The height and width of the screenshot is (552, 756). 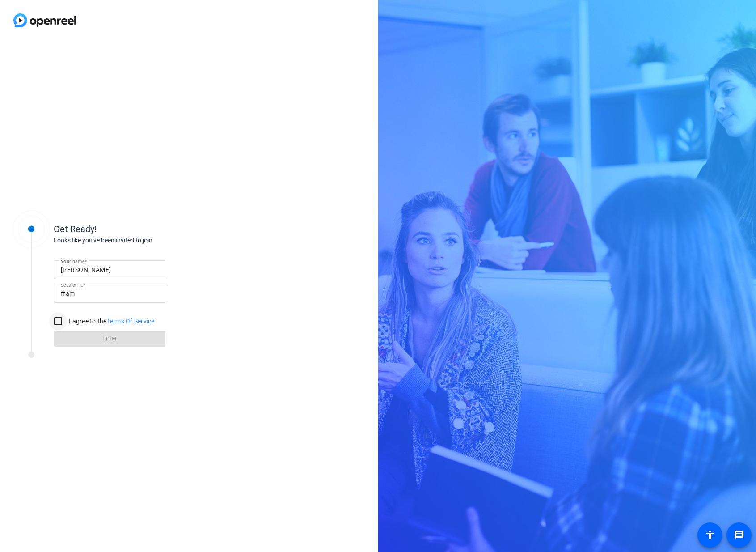 What do you see at coordinates (710, 535) in the screenshot?
I see `mat-icon: accessibility` at bounding box center [710, 535].